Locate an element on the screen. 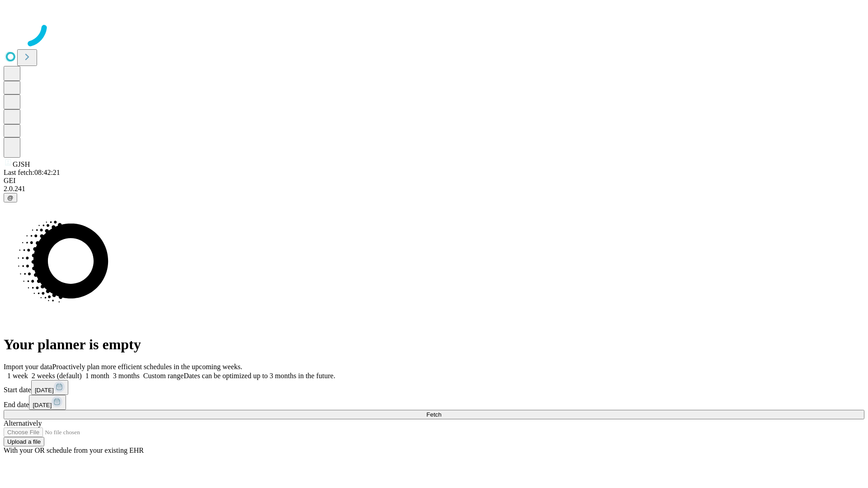  span: Fetch is located at coordinates (434, 414).